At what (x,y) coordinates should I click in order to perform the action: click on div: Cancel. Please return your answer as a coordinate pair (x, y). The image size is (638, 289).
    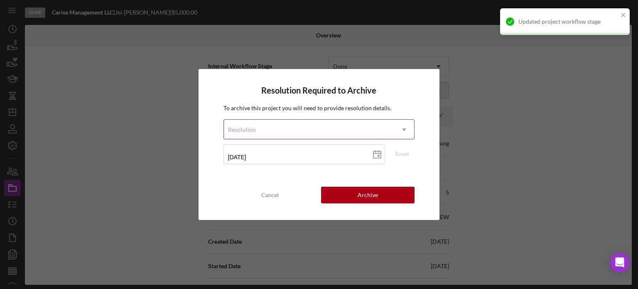
    Looking at the image, I should click on (270, 195).